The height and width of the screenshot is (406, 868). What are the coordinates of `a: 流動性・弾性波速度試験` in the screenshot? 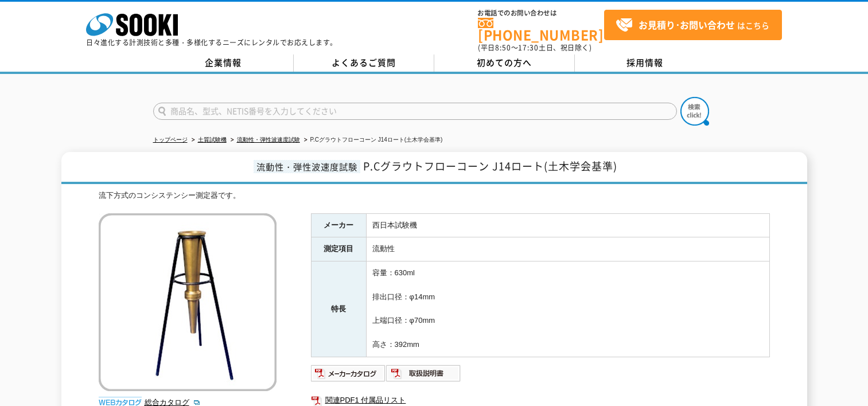 It's located at (268, 140).